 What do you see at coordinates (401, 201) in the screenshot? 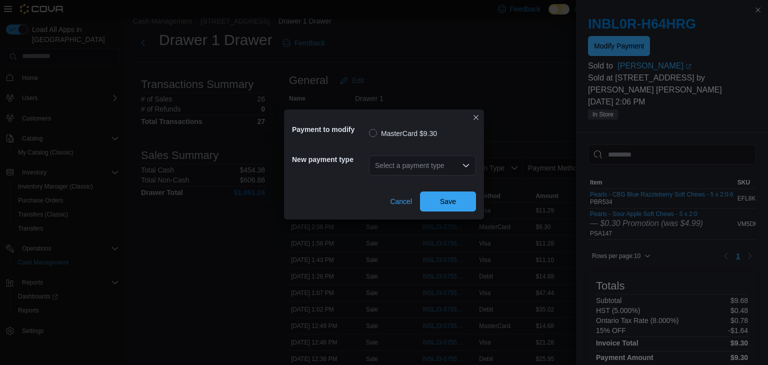
I see `button: Cancel` at bounding box center [401, 201].